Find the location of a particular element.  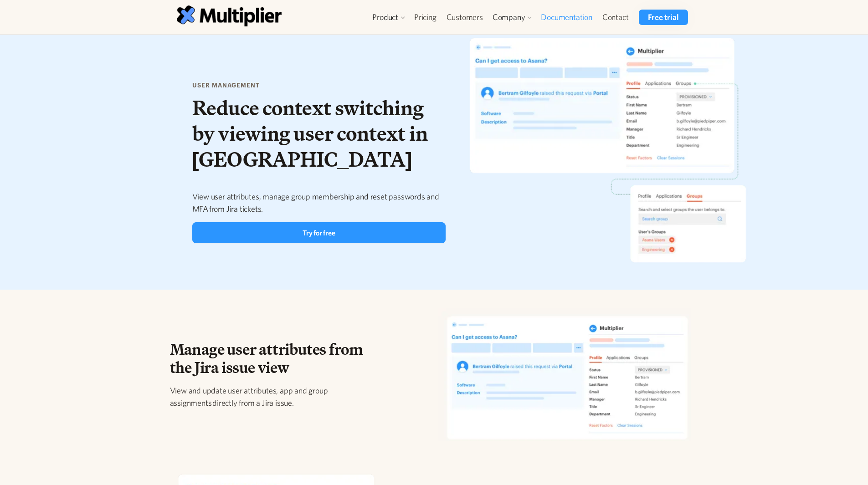

a: Free trial is located at coordinates (663, 17).